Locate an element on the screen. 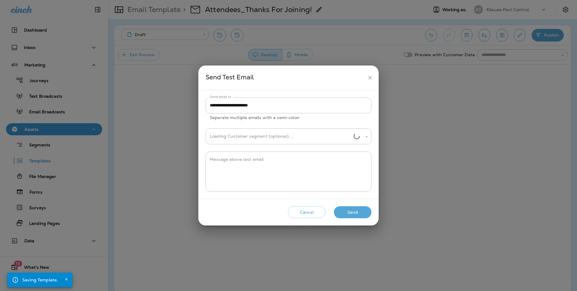 The height and width of the screenshot is (291, 577). div: Saving Template. is located at coordinates (40, 280).